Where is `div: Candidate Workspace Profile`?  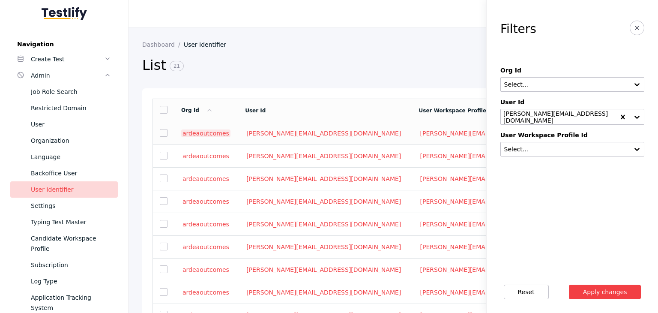
div: Candidate Workspace Profile is located at coordinates (71, 243).